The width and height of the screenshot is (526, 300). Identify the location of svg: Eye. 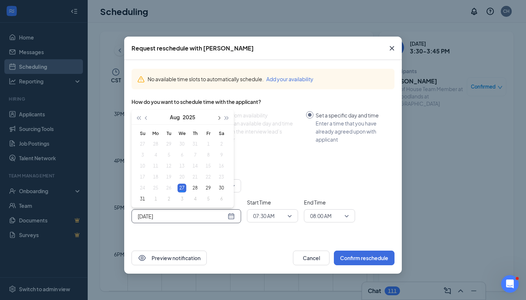
(142, 258).